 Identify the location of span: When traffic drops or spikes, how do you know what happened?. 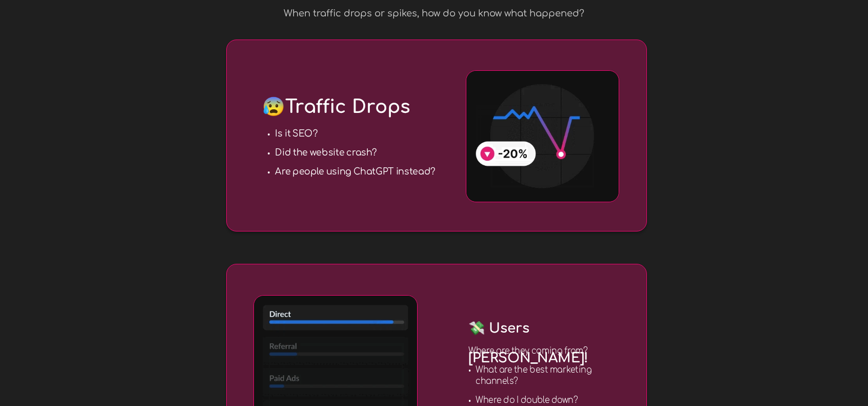
(434, 13).